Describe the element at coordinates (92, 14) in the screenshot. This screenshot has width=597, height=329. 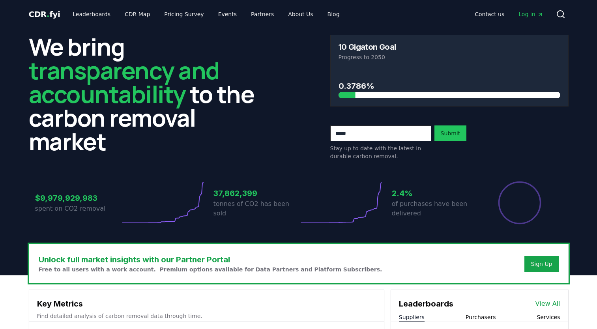
I see `a: Leaderboards` at that location.